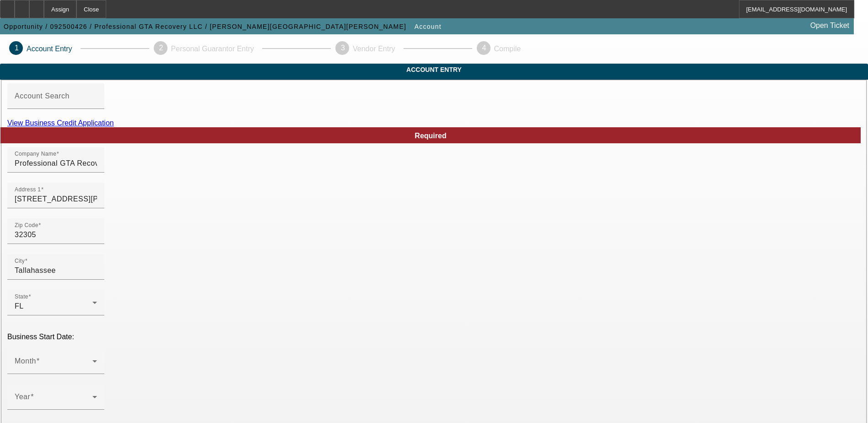  I want to click on span: Account, so click(428, 27).